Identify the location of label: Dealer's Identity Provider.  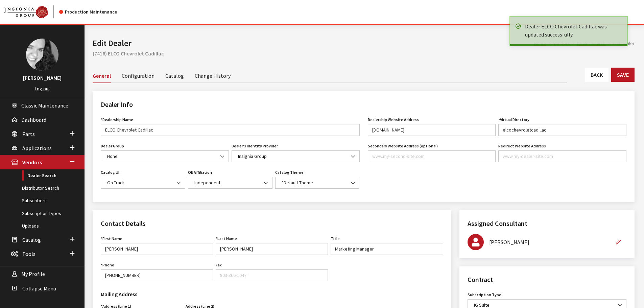
(255, 146).